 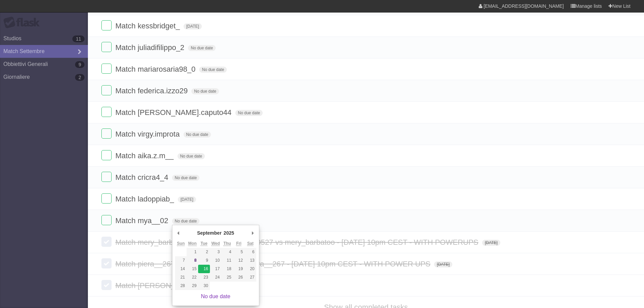 I want to click on a: No due date, so click(x=215, y=296).